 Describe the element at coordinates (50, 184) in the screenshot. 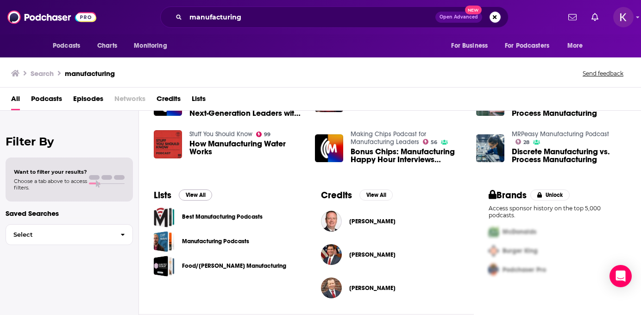

I see `span: Choose a tab above to access filters.` at that location.